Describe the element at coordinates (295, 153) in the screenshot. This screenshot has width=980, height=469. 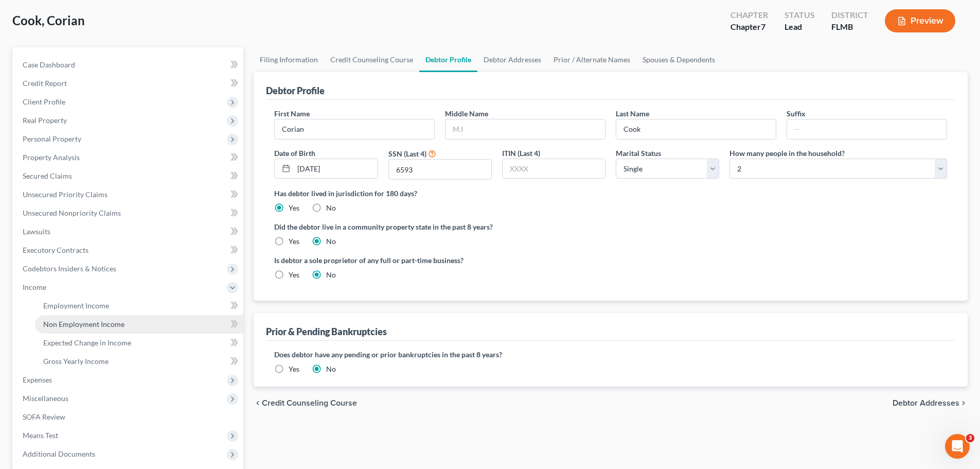
I see `label: Date of Birth` at that location.